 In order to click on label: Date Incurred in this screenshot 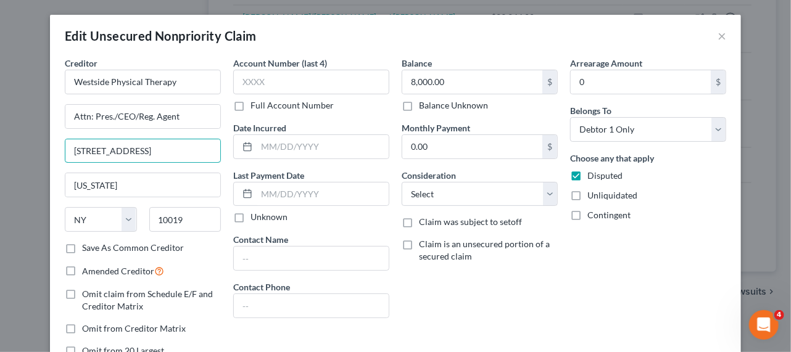, I will do `click(260, 128)`.